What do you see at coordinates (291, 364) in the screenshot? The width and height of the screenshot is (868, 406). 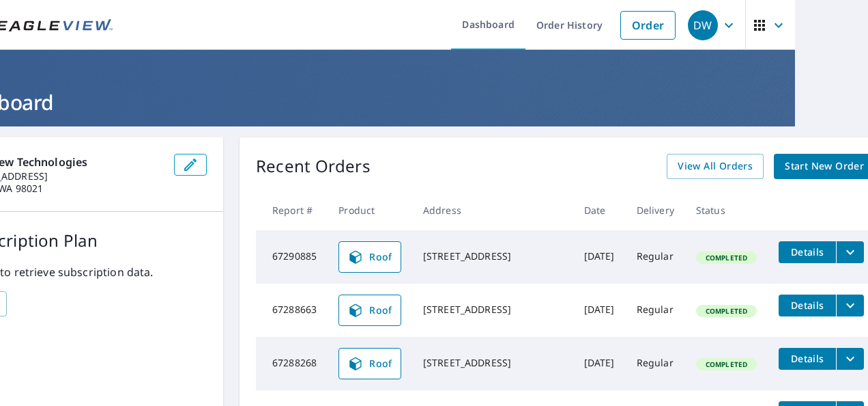 I see `td: 67288268` at bounding box center [291, 364].